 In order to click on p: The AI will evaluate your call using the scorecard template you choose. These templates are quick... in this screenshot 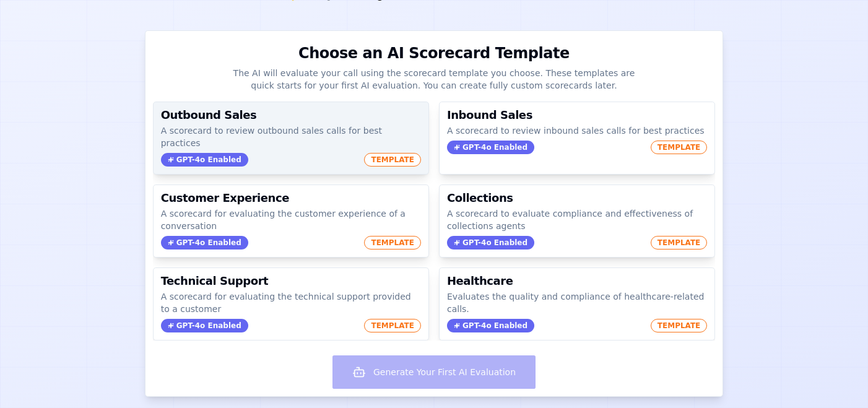, I will do `click(434, 79)`.